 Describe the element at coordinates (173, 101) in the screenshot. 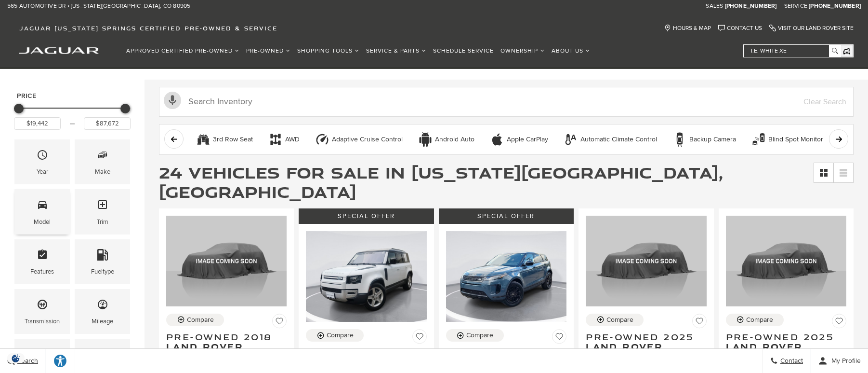

I see `svg: Click to toggle on voice search` at that location.